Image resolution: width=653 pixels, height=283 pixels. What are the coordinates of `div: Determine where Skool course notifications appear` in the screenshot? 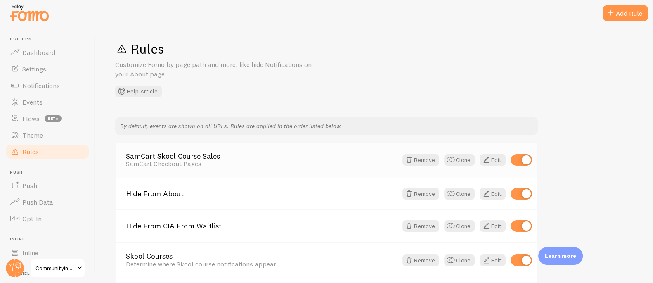 It's located at (262, 264).